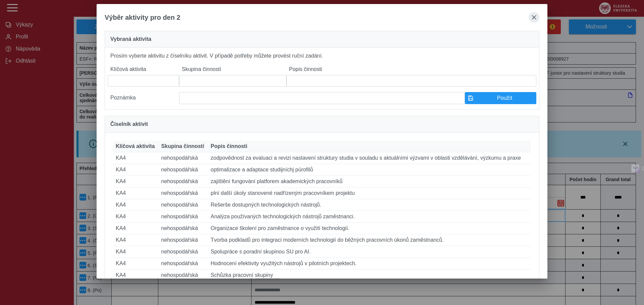 The height and width of the screenshot is (305, 644). Describe the element at coordinates (369, 275) in the screenshot. I see `td: Schůzka pracovní skupiny` at that location.